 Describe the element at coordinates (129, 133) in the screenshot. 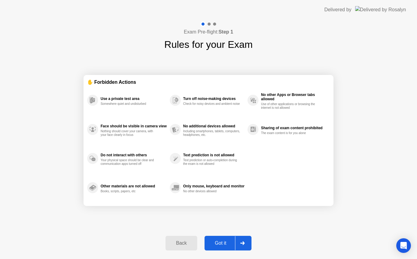

I see `div: Nothing should cover your camera, with your face clearly in focus` at that location.